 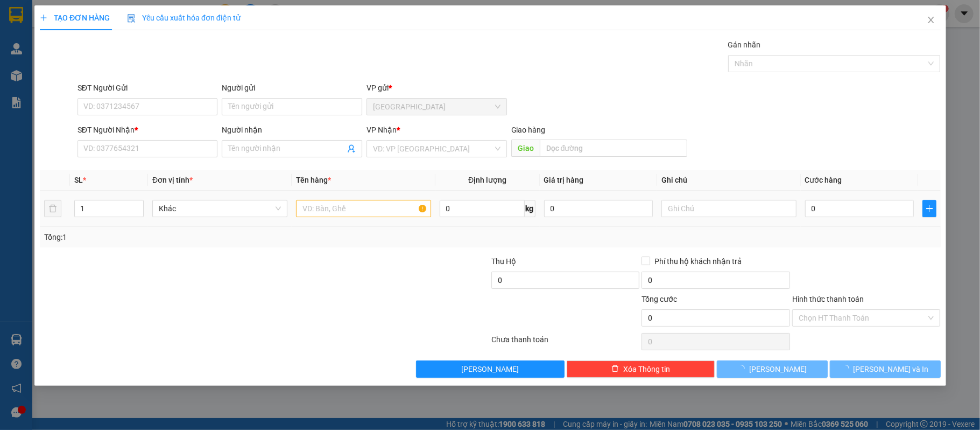 What do you see at coordinates (698, 261) in the screenshot?
I see `span: Phí thu hộ khách nhận trả` at bounding box center [698, 261].